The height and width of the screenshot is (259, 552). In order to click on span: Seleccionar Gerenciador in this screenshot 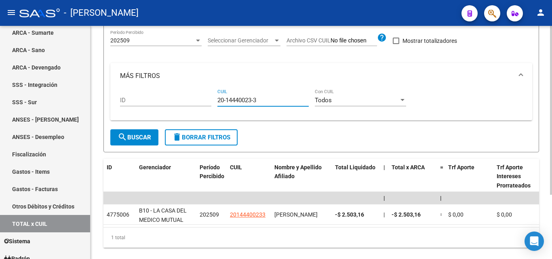, I will do `click(240, 40)`.